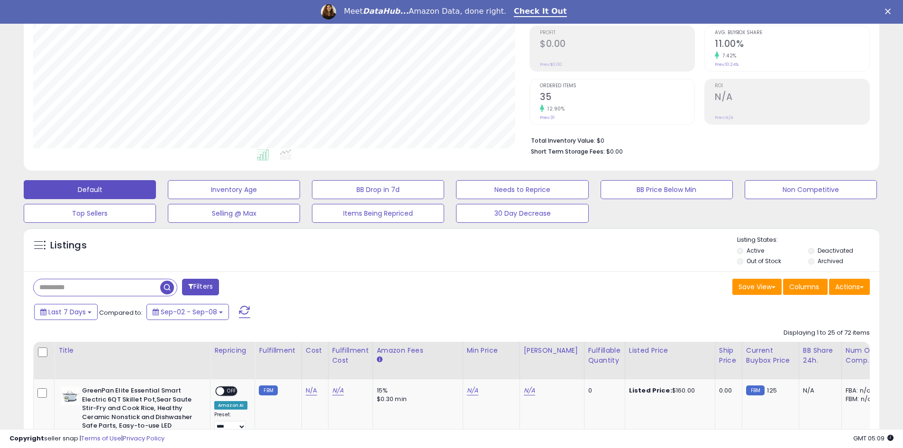  I want to click on span: Profit, so click(617, 33).